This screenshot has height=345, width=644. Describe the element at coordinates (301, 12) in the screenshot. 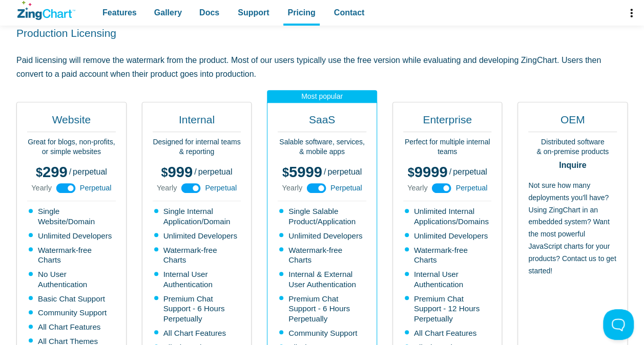

I see `span: Pricing` at that location.